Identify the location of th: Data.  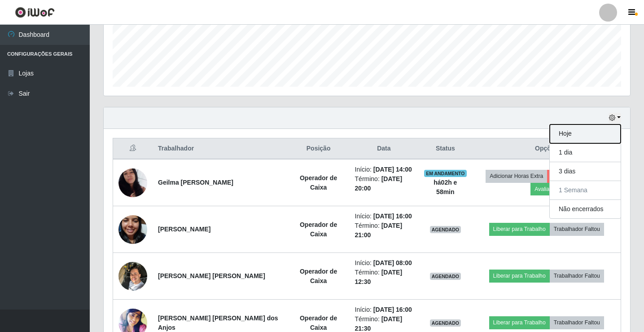
(384, 148).